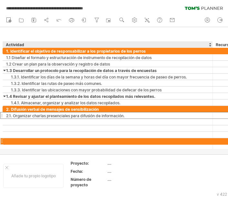 Image resolution: width=228 pixels, height=197 pixels. What do you see at coordinates (80, 163) in the screenshot?
I see `font: Proyecto:` at bounding box center [80, 163].